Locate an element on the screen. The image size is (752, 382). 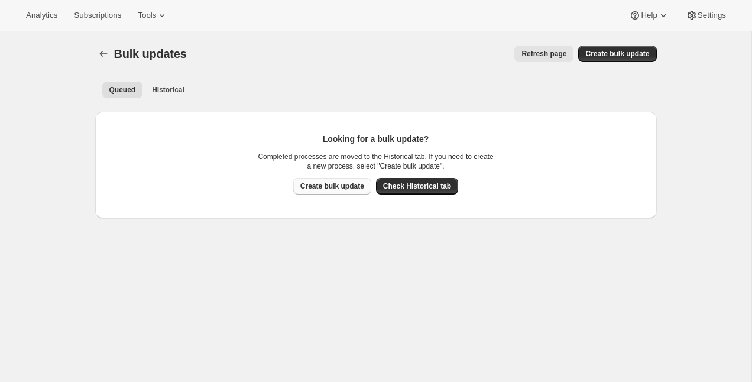
button: Refresh page is located at coordinates (544, 54).